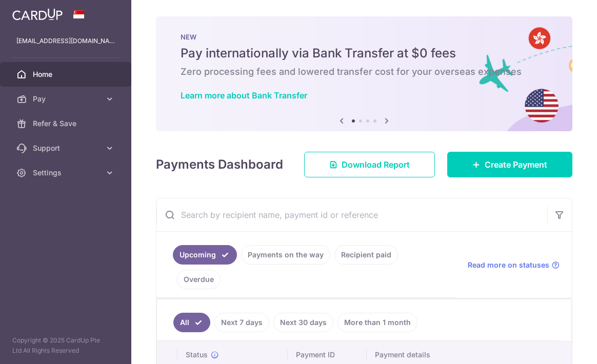 This screenshot has height=364, width=597. What do you see at coordinates (286, 255) in the screenshot?
I see `a: Payments on the way` at bounding box center [286, 255].